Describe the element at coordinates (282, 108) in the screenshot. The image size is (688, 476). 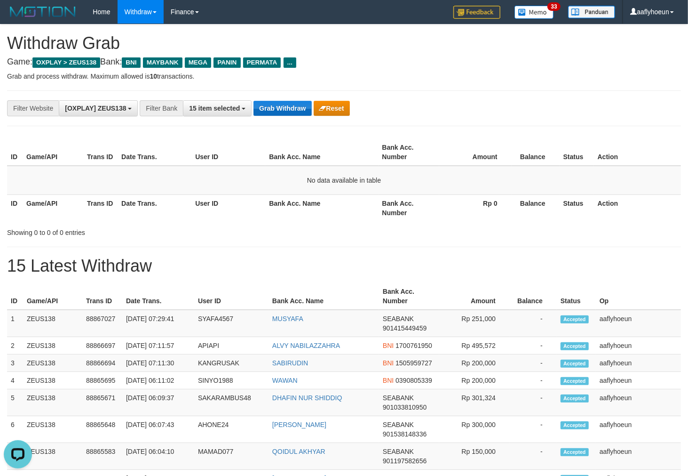
I see `button: Grab Withdraw` at that location.